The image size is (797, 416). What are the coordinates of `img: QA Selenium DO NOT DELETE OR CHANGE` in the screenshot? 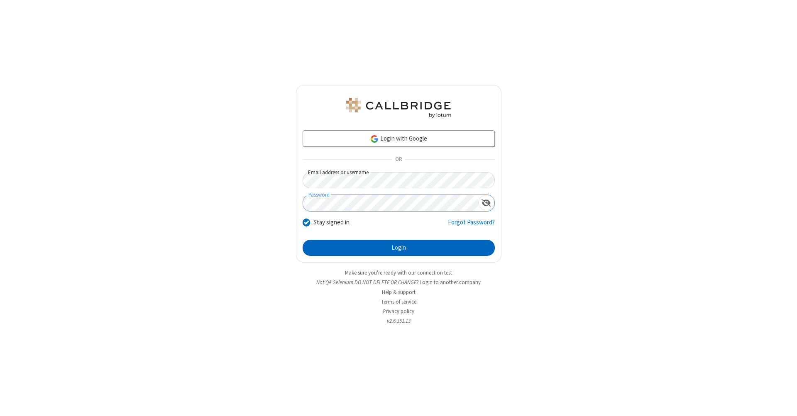 It's located at (399, 108).